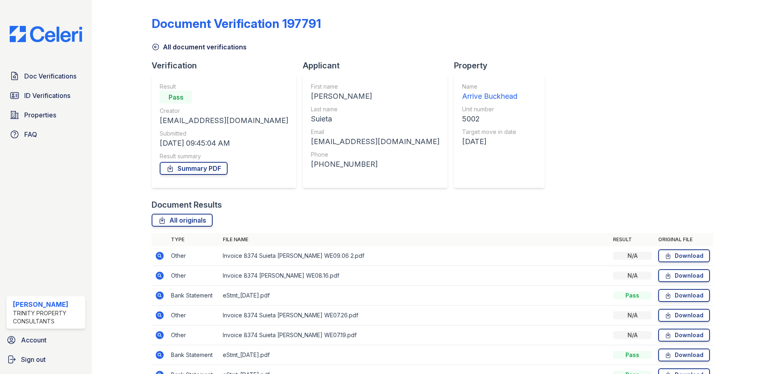 Image resolution: width=773 pixels, height=374 pixels. I want to click on div: Submitted, so click(224, 133).